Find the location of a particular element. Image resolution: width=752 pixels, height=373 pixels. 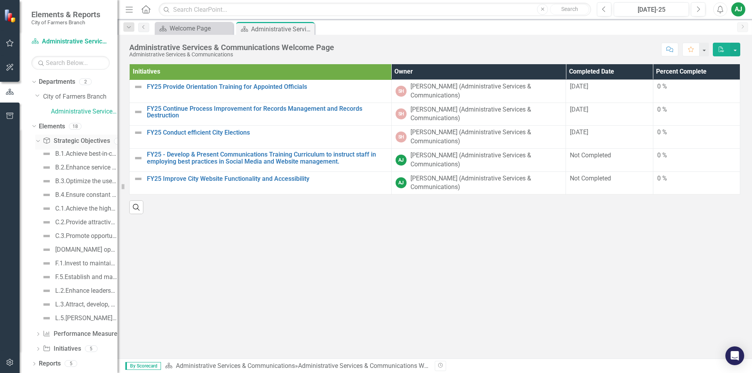

span: Search is located at coordinates (570, 9).